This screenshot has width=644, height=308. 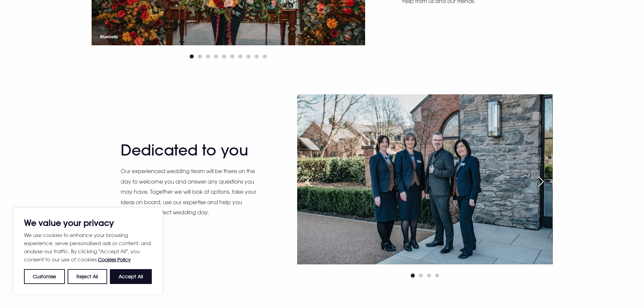 What do you see at coordinates (309, 181) in the screenshot?
I see `div: Previous slide` at bounding box center [309, 181].